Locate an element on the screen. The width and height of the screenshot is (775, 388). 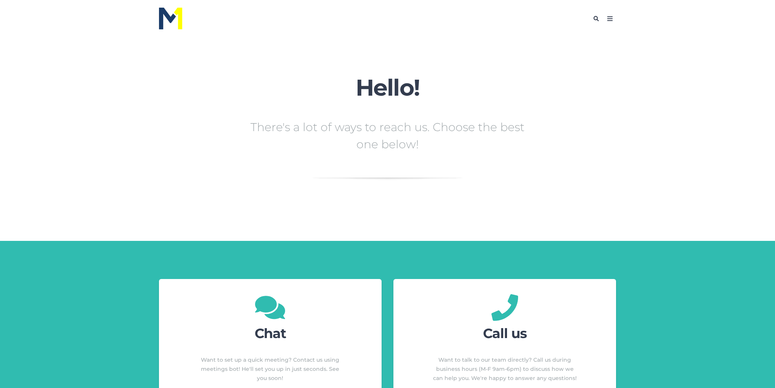
img: M1 Logo - Blue Letters - for Light Backgrounds is located at coordinates (170, 18).